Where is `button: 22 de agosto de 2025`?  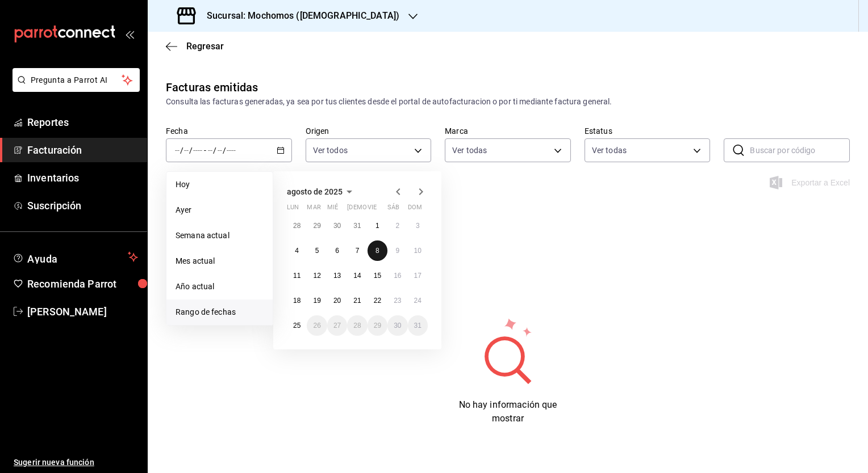
button: 22 de agosto de 2025 is located at coordinates (377, 301).